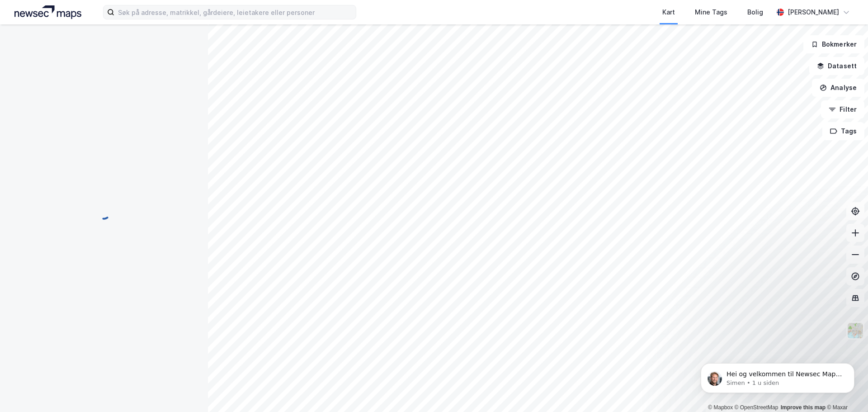 This screenshot has height=412, width=868. What do you see at coordinates (804, 408) in the screenshot?
I see `a: Improve this map` at bounding box center [804, 408].